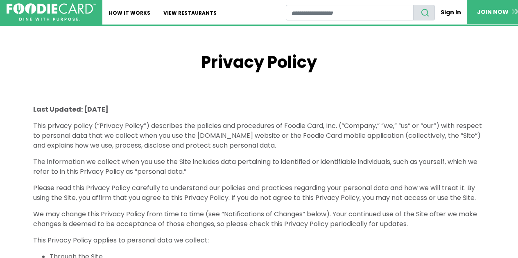 The width and height of the screenshot is (518, 258). I want to click on p: This privacy policy (“Privacy Policy”) describes the policies and procedures of Foodie Card, Inc...., so click(259, 136).